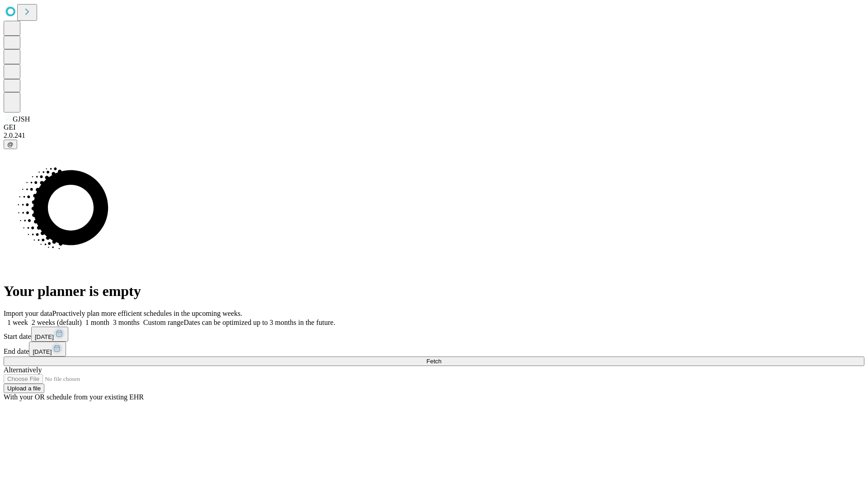 Image resolution: width=868 pixels, height=488 pixels. What do you see at coordinates (126, 322) in the screenshot?
I see `span: 3 months` at bounding box center [126, 322].